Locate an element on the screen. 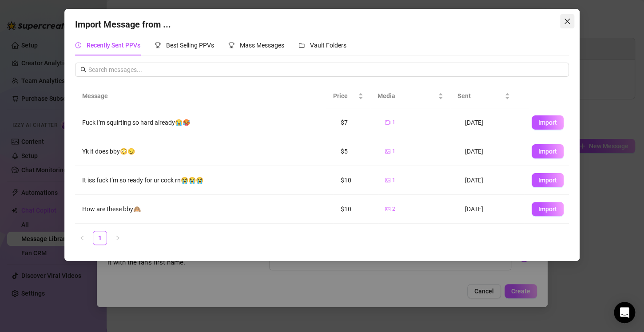 This screenshot has width=644, height=332. span: history is located at coordinates (78, 45).